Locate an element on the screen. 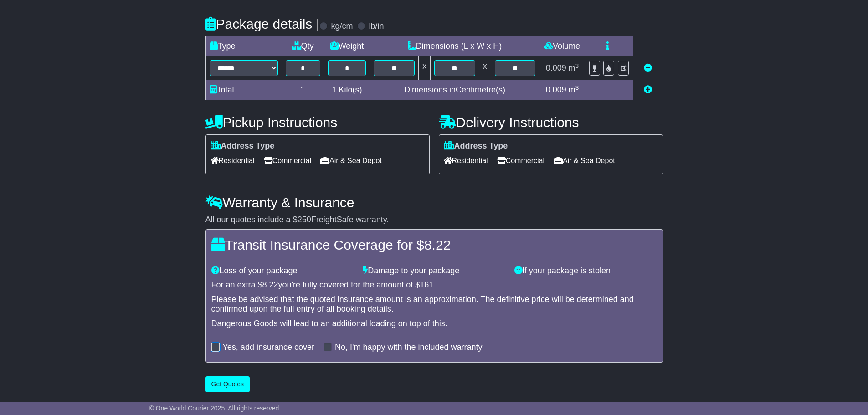  td: Dimensions in Centimetre(s) is located at coordinates (455, 90).